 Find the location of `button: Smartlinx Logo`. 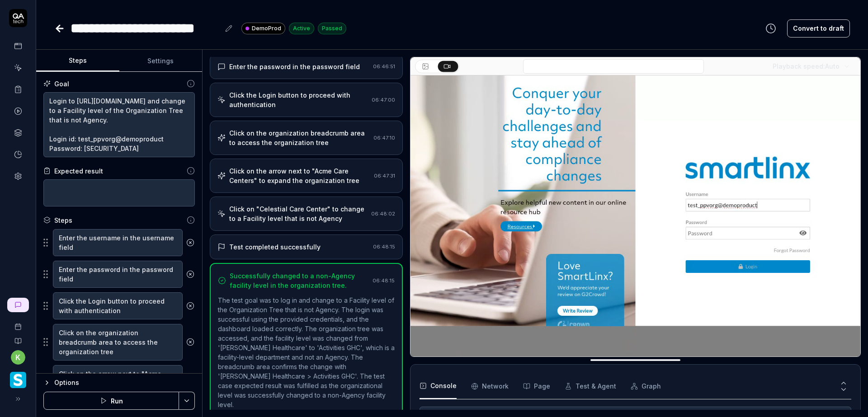

button: Smartlinx Logo is located at coordinates (18, 377).